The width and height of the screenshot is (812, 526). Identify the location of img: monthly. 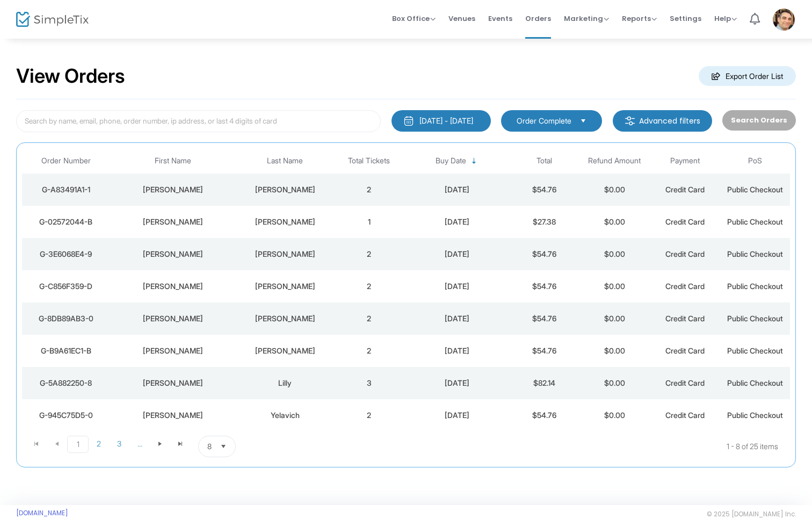
(409, 121).